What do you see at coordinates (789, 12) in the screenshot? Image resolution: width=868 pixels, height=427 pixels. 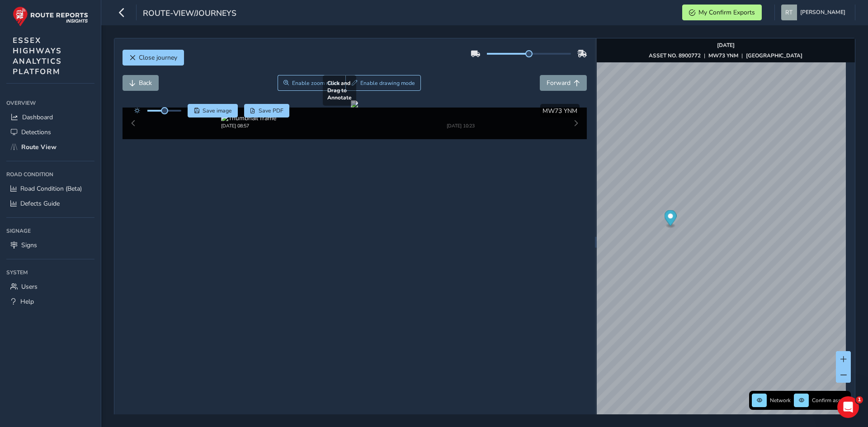 I see `img: diamond-layout` at bounding box center [789, 12].